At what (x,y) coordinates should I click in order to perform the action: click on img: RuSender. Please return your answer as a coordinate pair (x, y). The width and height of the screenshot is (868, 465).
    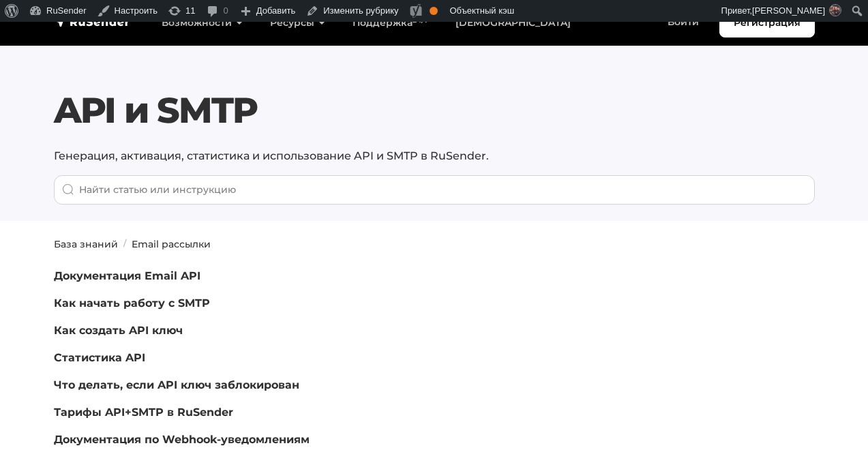
    Looking at the image, I should click on (92, 22).